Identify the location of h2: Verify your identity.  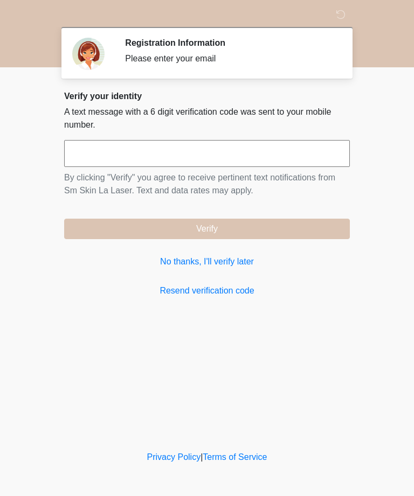
(207, 96).